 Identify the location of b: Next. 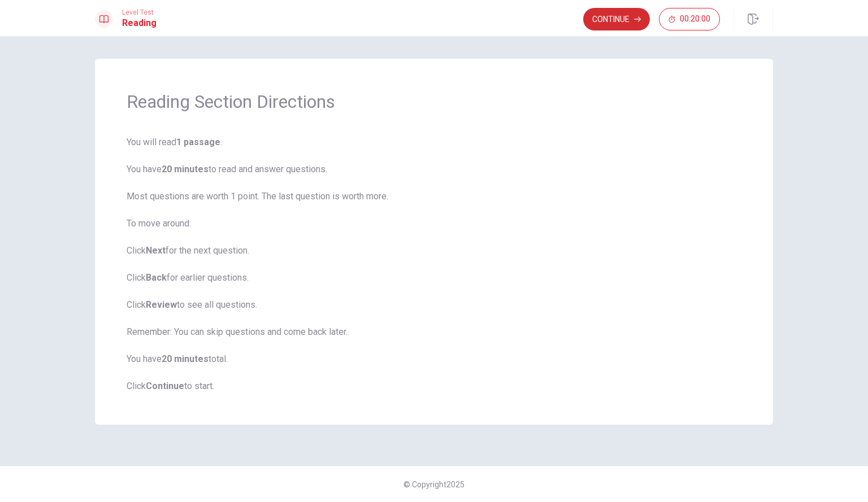
(156, 250).